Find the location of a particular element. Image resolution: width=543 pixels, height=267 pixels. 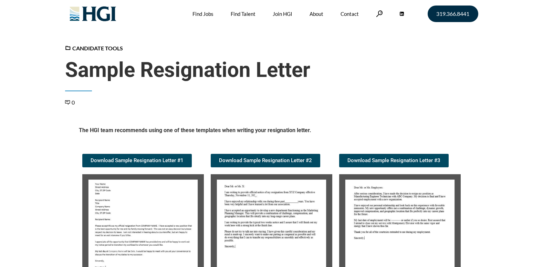

a: Candidate Tools is located at coordinates (94, 48).